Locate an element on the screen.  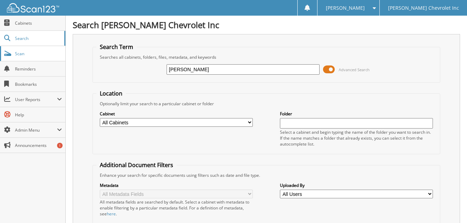
span: Reminders is located at coordinates (38, 69).